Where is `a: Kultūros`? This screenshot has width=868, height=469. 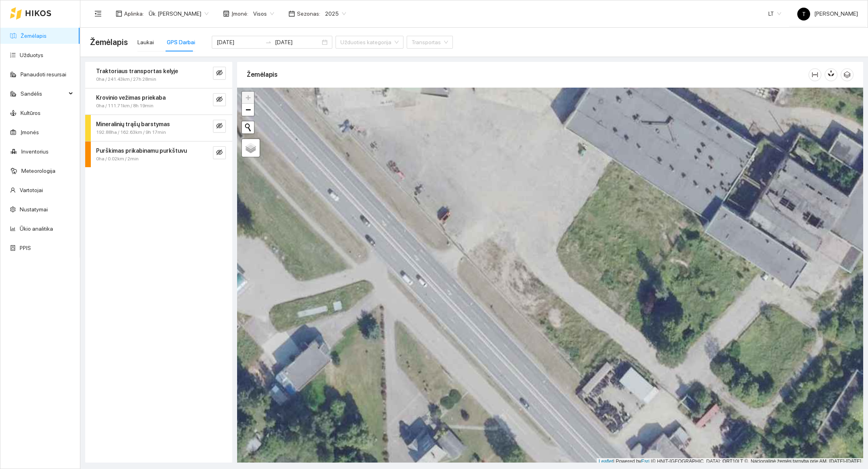 a: Kultūros is located at coordinates (30, 113).